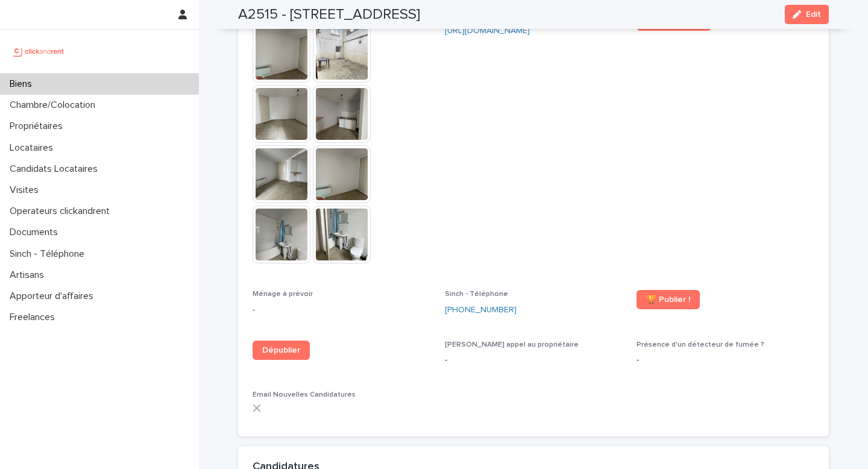 This screenshot has height=469, width=868. Describe the element at coordinates (283, 294) in the screenshot. I see `span: Ménage à prévoir` at that location.